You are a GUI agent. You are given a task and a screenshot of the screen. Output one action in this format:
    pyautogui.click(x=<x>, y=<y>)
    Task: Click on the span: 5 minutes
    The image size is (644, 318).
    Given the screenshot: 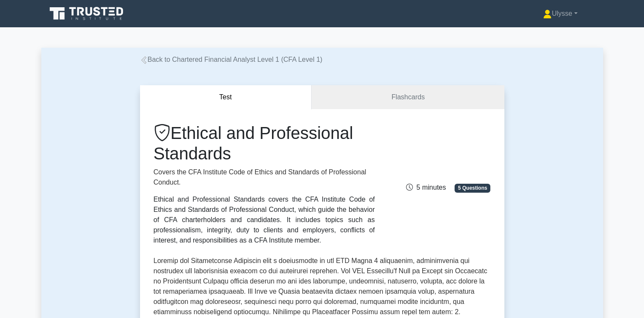 What is the action you would take?
    pyautogui.click(x=426, y=187)
    